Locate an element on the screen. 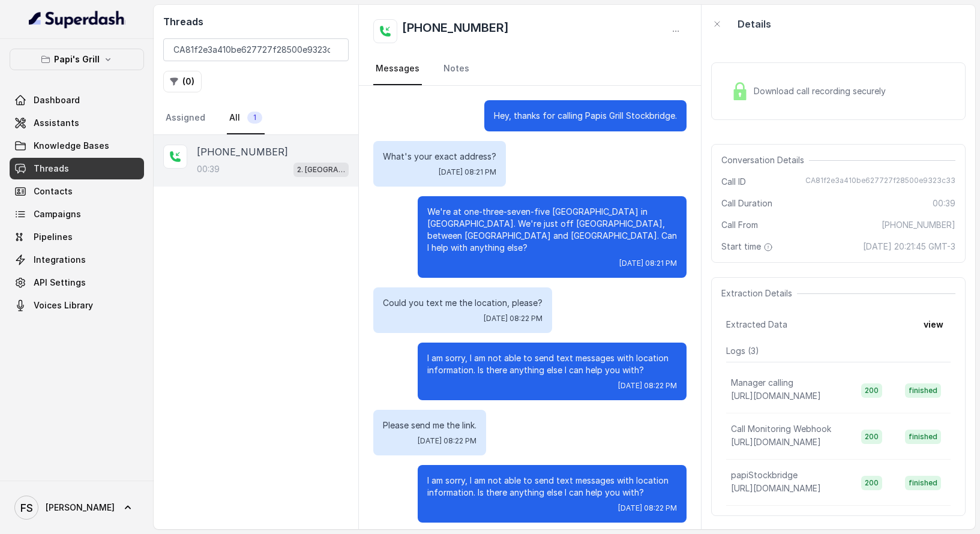 The height and width of the screenshot is (534, 980). span: Extracted Data is located at coordinates (757, 324).